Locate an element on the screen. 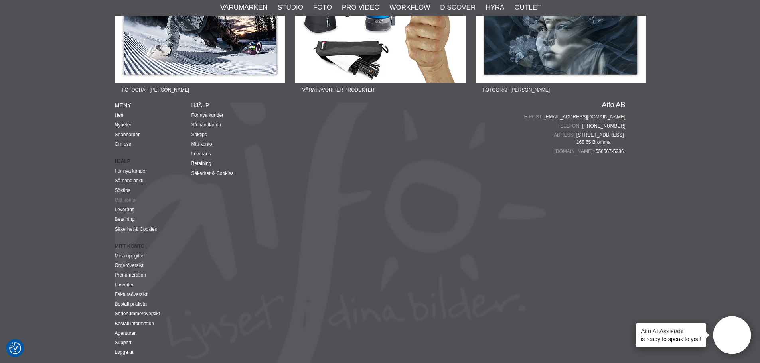  a: Mina uppgifter is located at coordinates (130, 256).